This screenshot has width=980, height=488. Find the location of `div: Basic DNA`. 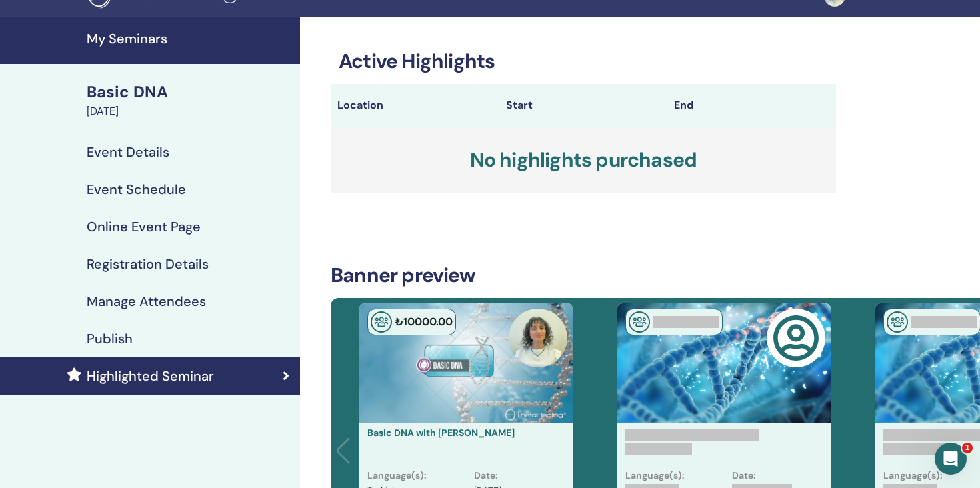

div: Basic DNA is located at coordinates (189, 92).